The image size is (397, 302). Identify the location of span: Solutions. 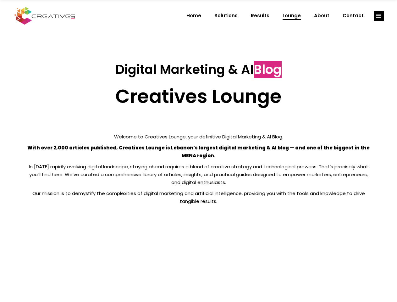
(226, 16).